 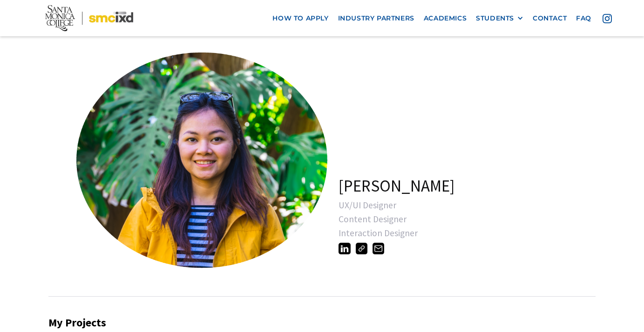 I want to click on img: https://www.linkedin.com/in/jiashibalisacan/, so click(x=344, y=249).